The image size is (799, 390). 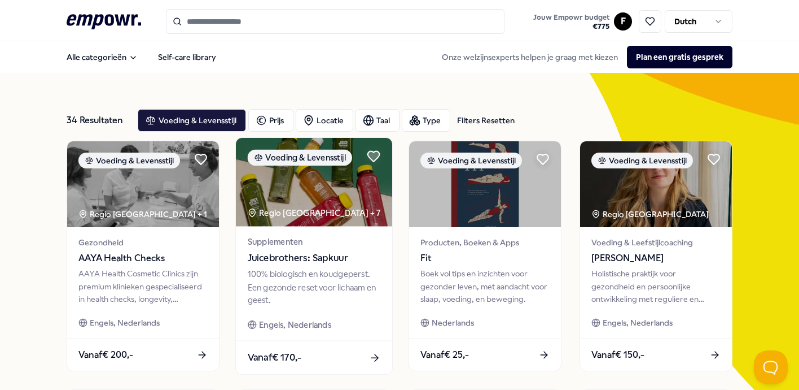 What do you see at coordinates (656, 242) in the screenshot?
I see `span: Voeding & Leefstijlcoaching` at bounding box center [656, 242].